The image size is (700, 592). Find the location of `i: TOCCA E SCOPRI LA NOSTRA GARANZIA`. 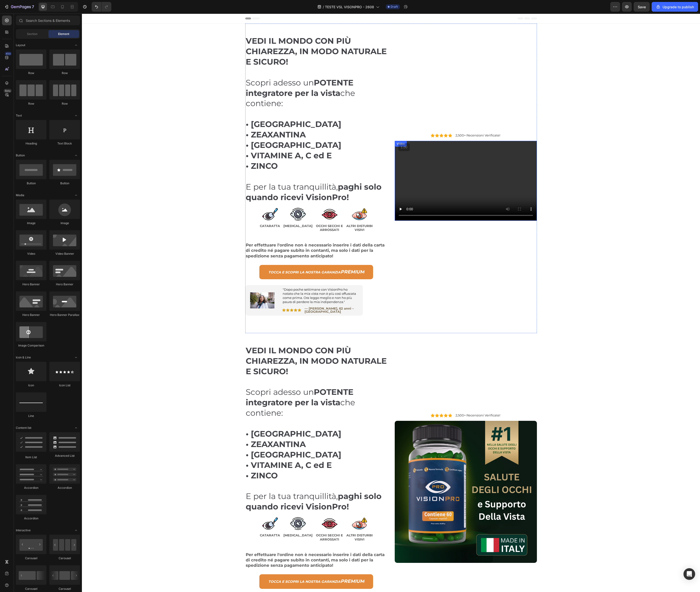

i: TOCCA E SCOPRI LA NOSTRA GARANZIA is located at coordinates (222, 568).